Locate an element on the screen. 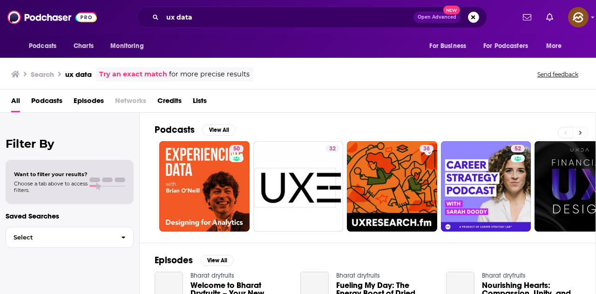 This screenshot has height=294, width=596. p: Saved Searches is located at coordinates (69, 216).